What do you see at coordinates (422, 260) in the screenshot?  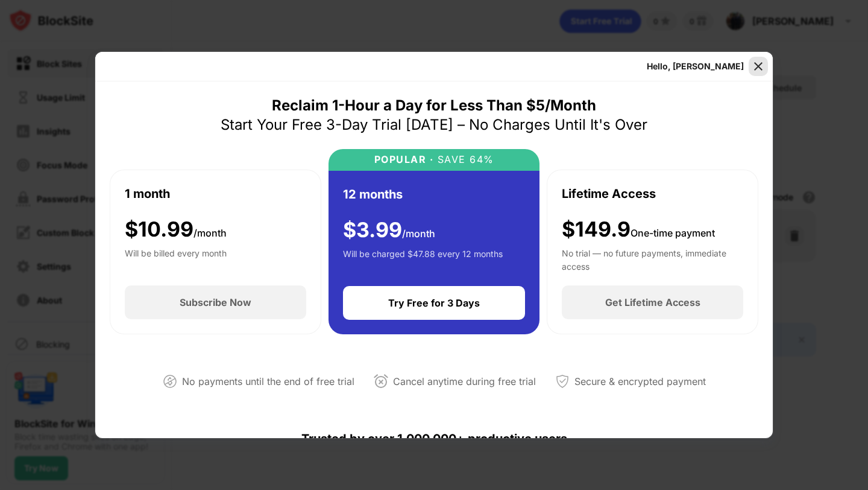 I see `div: Will be charged $47.88 every 12 months` at bounding box center [422, 260].